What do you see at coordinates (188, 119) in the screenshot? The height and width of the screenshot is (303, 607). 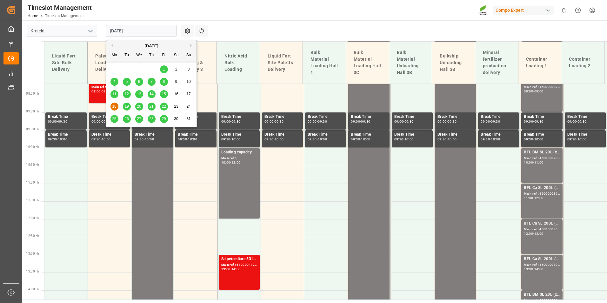 I see `span: 31` at bounding box center [188, 119].